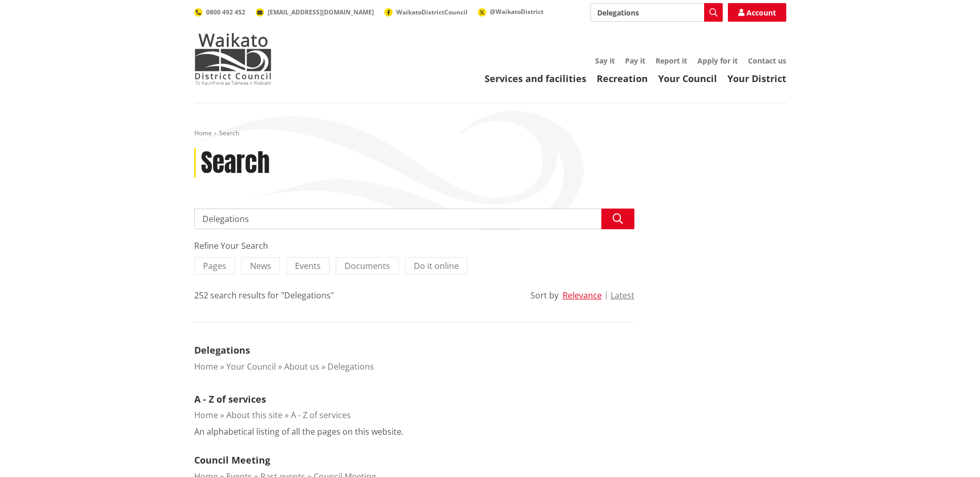  What do you see at coordinates (635, 60) in the screenshot?
I see `a: Pay it` at bounding box center [635, 60].